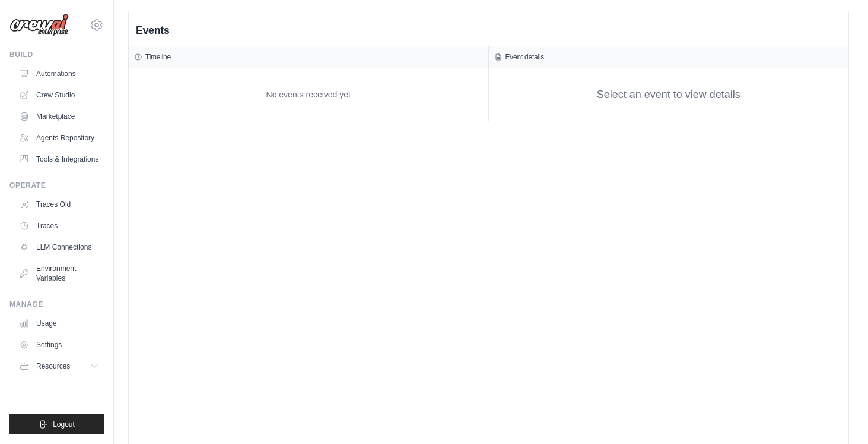 Image resolution: width=868 pixels, height=444 pixels. I want to click on a: Marketplace, so click(59, 117).